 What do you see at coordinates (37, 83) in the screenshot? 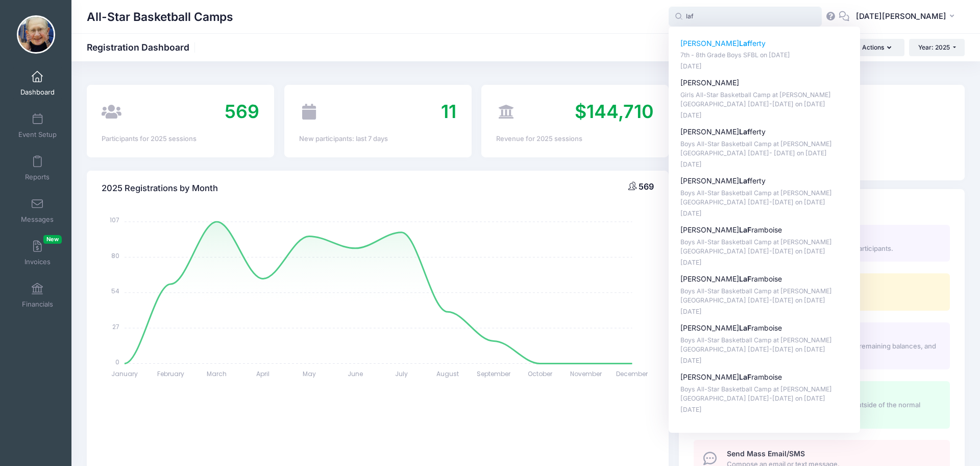
I see `a: Dashboard` at bounding box center [37, 83].